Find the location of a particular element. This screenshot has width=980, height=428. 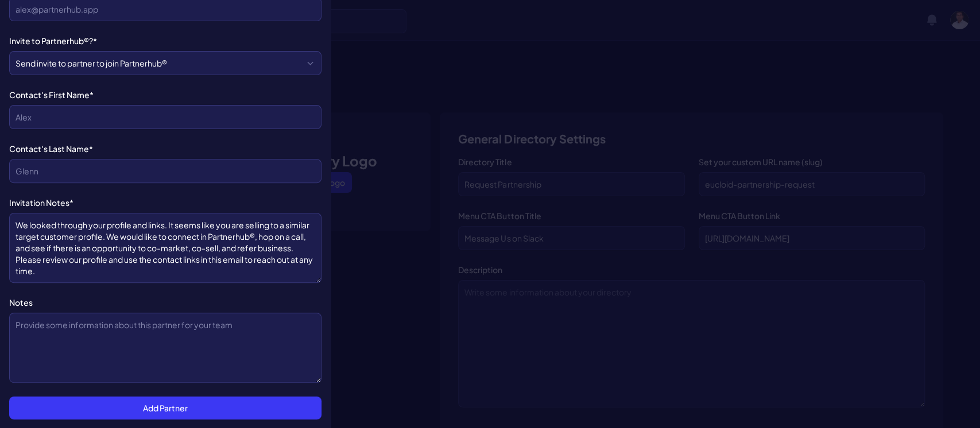

textarea: We looked through your profile and links. It seems like you are selling to a similar target custo... is located at coordinates (166, 248).